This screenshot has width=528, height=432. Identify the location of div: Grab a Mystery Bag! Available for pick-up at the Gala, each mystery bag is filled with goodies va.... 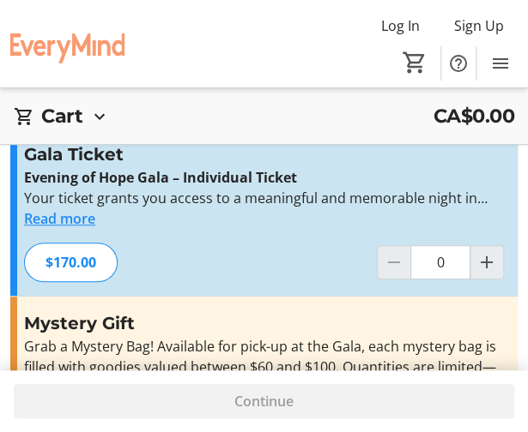
(263, 367).